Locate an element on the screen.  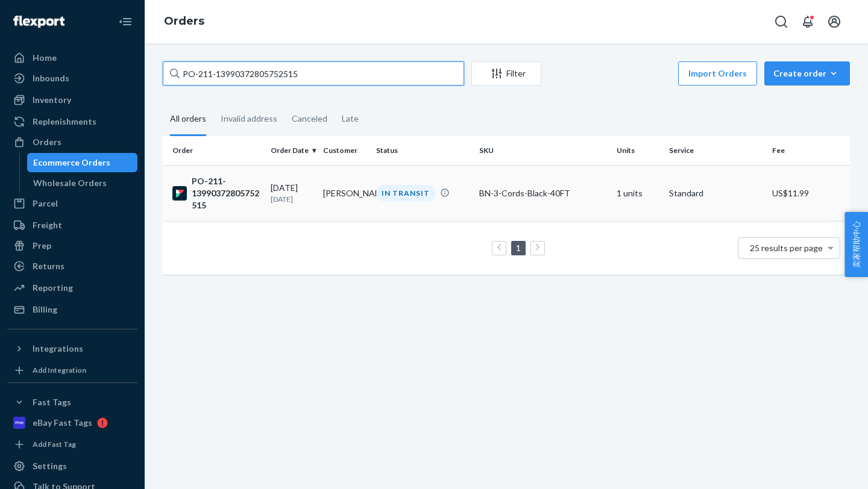
div: Orders is located at coordinates (47, 142).